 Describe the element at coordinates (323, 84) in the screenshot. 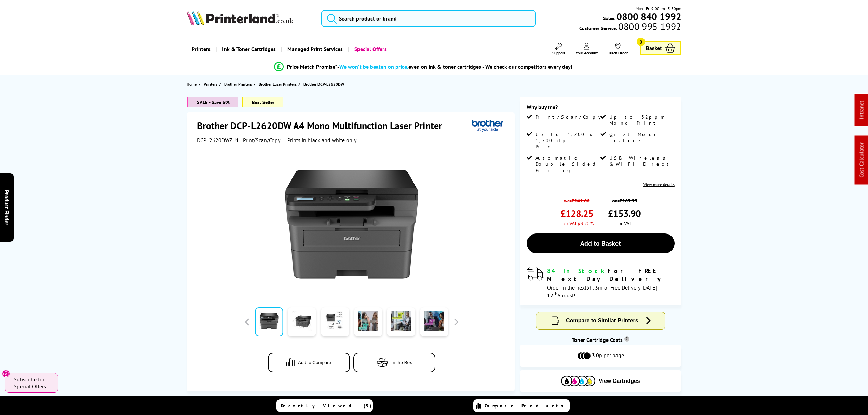

I see `span: Brother DCP-L2620DW` at that location.